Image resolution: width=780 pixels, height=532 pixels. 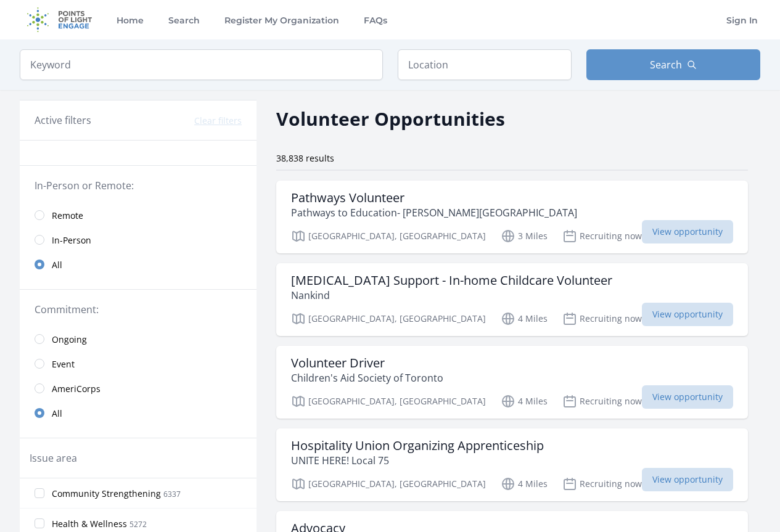 What do you see at coordinates (218, 121) in the screenshot?
I see `button: Clear filters` at bounding box center [218, 121].